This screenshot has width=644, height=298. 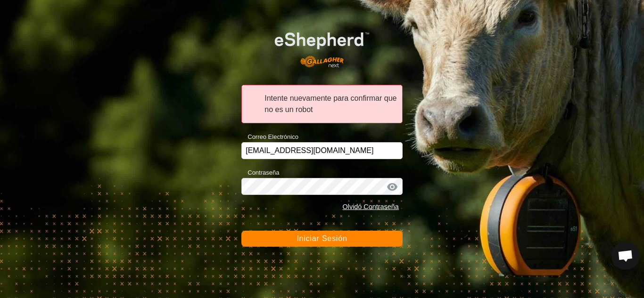 I want to click on label: Contraseña, so click(x=260, y=173).